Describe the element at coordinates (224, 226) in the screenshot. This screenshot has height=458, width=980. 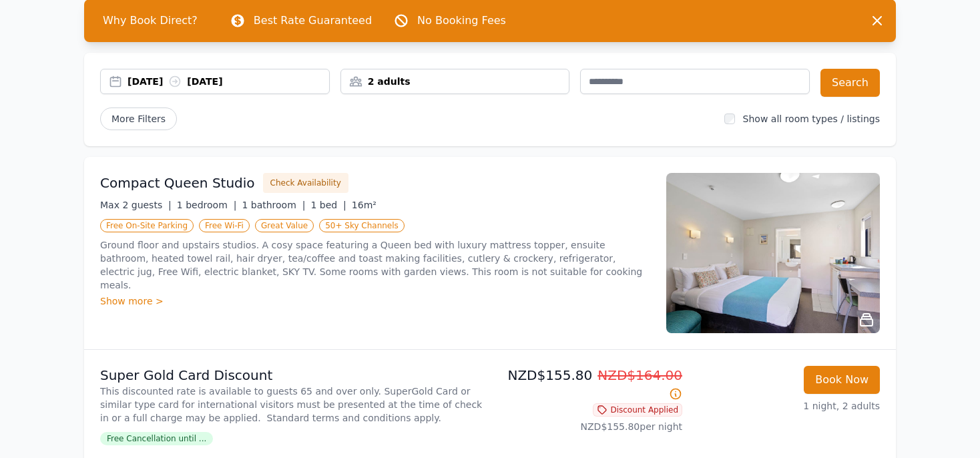
I see `span: Free Wi-Fi` at that location.